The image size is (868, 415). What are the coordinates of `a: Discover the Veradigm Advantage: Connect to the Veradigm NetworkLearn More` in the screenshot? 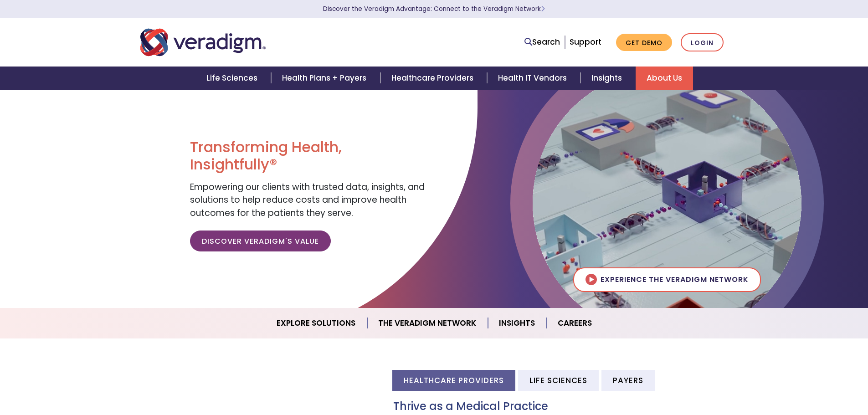 It's located at (434, 8).